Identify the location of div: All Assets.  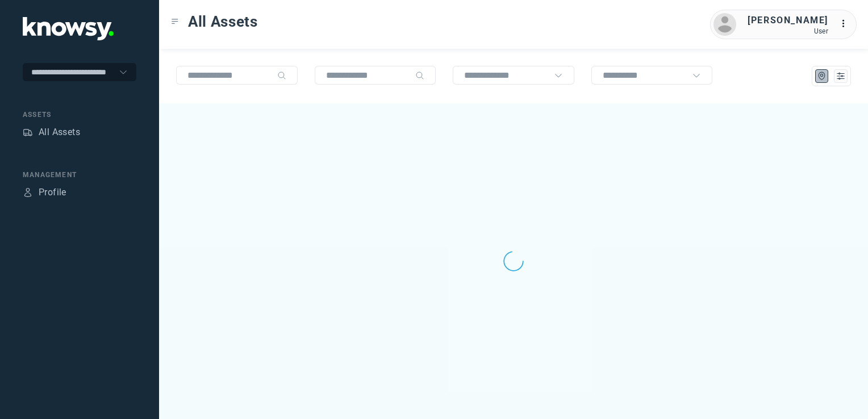
(59, 132).